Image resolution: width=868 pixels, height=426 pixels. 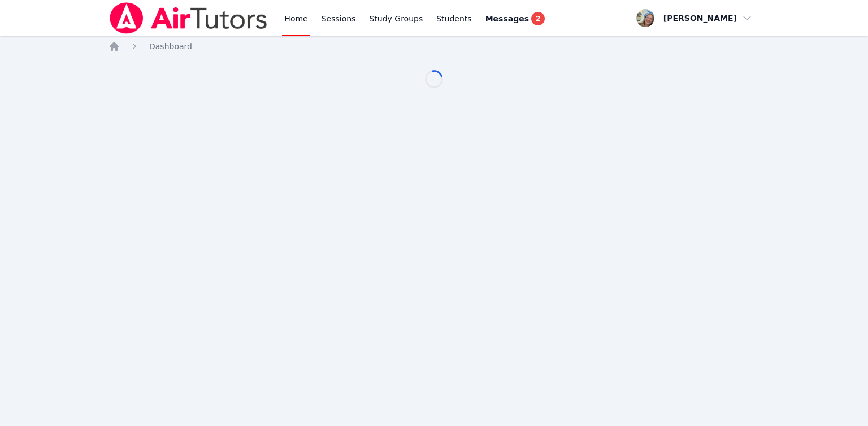 What do you see at coordinates (171, 46) in the screenshot?
I see `a: Dashboard` at bounding box center [171, 46].